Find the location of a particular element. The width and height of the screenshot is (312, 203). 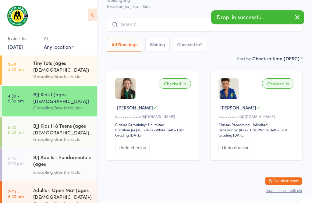

div: Check in time (DESC) is located at coordinates (278, 58).